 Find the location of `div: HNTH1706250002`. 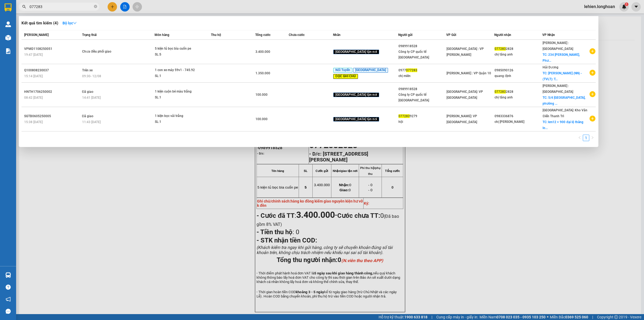

div: HNTH1706250002 is located at coordinates (53, 92).